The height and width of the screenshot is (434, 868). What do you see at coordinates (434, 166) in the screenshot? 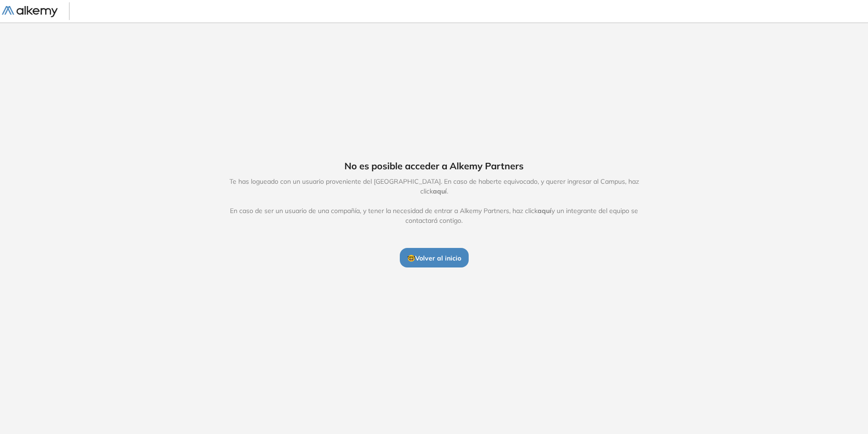
I see `span: No es posible acceder a Alkemy Partners` at bounding box center [434, 166].